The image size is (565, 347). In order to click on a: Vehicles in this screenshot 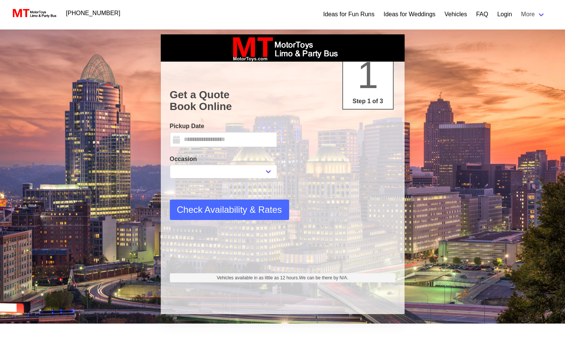, I will do `click(456, 14)`.